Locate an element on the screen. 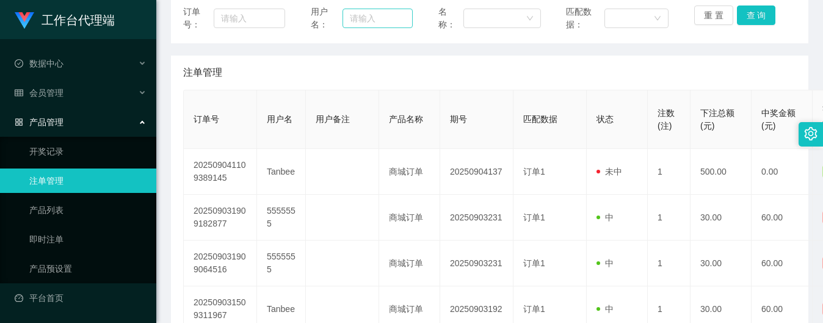 The image size is (823, 323). td: 0.00 is located at coordinates (782, 172).